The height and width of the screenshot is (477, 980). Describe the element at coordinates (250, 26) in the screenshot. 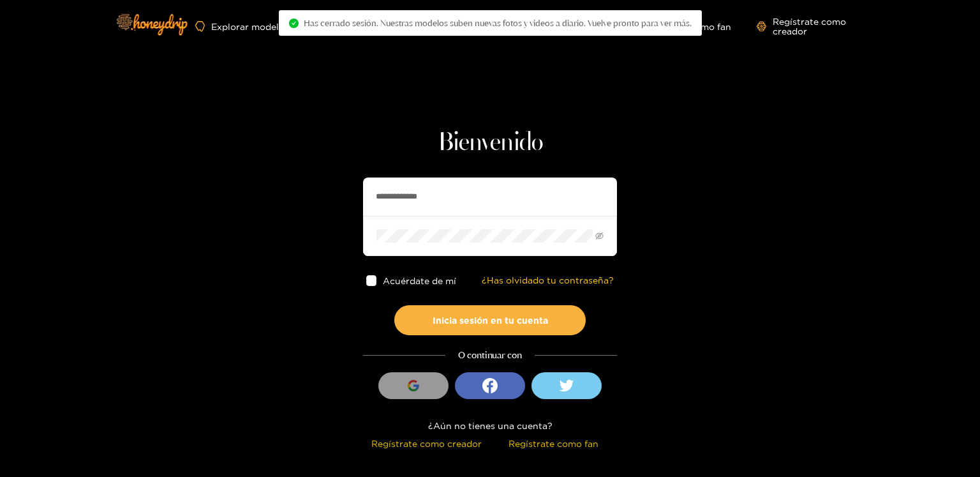

I see `font: Explorar modelos` at that location.